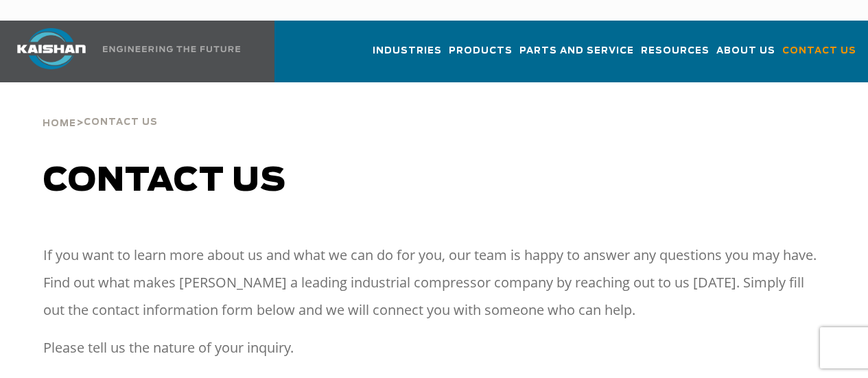 The height and width of the screenshot is (378, 868). What do you see at coordinates (576, 51) in the screenshot?
I see `span: Parts and Service` at bounding box center [576, 51].